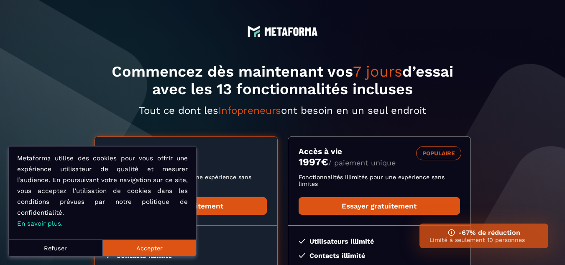 Image resolution: width=565 pixels, height=265 pixels. What do you see at coordinates (103, 191) in the screenshot?
I see `p: Metaforma utilise des cookies pour vous offrir une expérience utilisateur de qualité et mesurer l...` at bounding box center [103, 191].